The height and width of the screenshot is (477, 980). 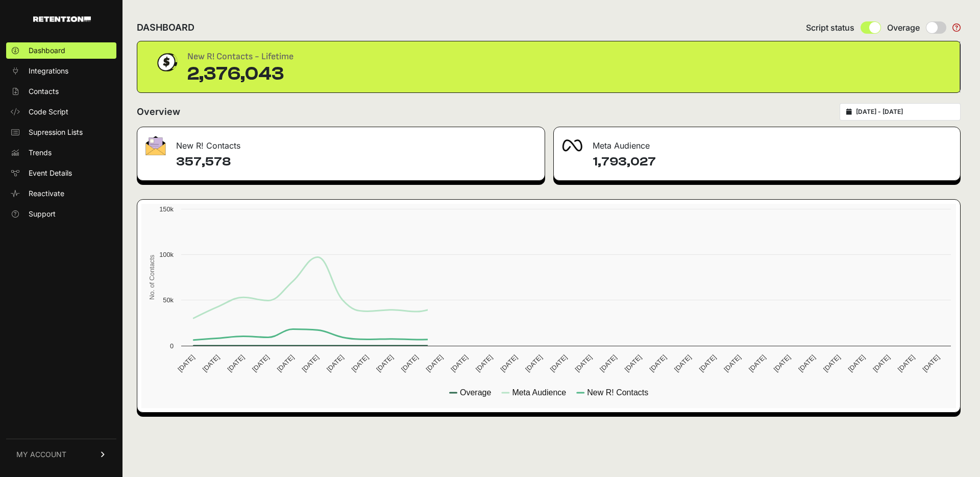 What do you see at coordinates (168, 300) in the screenshot?
I see `text: 50k` at bounding box center [168, 300].